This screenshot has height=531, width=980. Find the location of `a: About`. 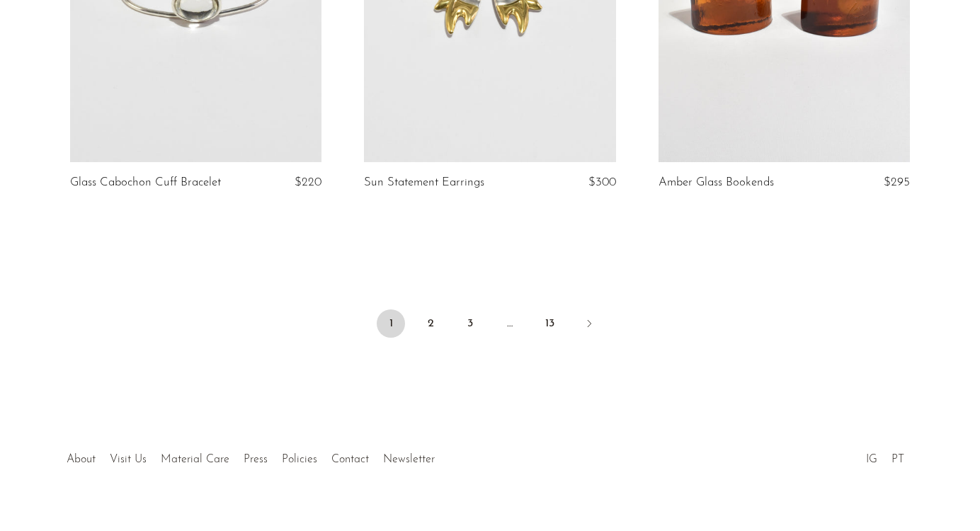

a: About is located at coordinates (81, 460).